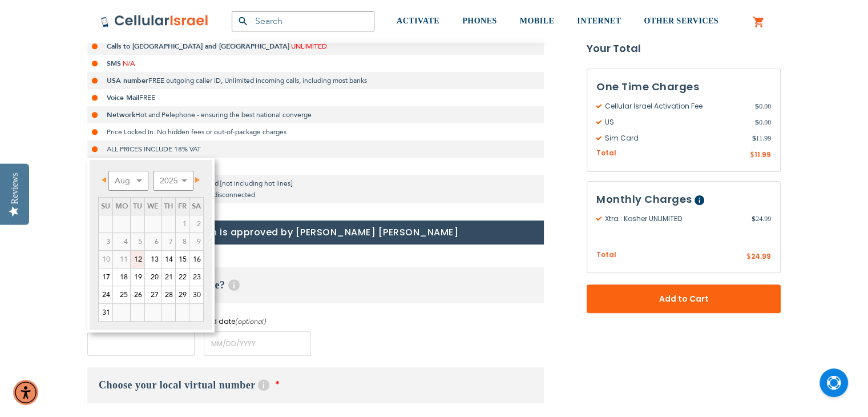  What do you see at coordinates (197, 277) in the screenshot?
I see `a: 23` at bounding box center [197, 277].